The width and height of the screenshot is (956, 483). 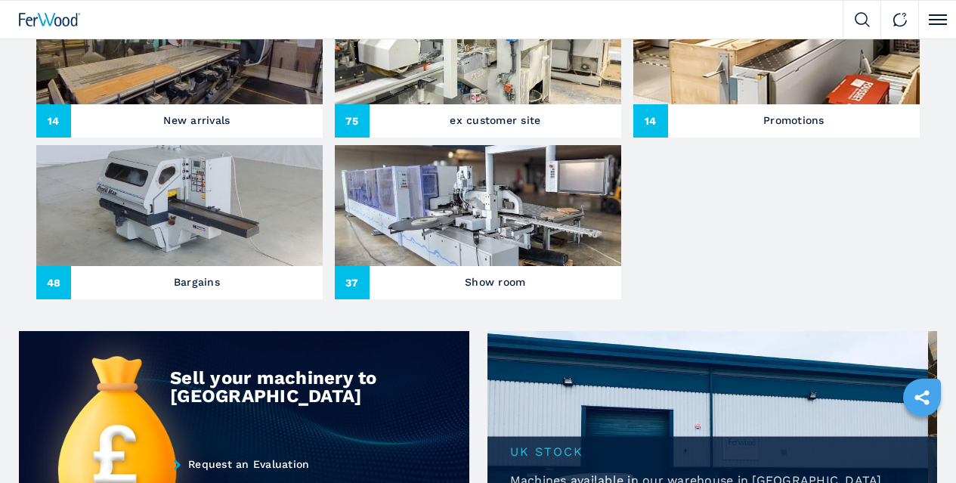 What do you see at coordinates (794, 120) in the screenshot?
I see `h3: Promotions` at bounding box center [794, 120].